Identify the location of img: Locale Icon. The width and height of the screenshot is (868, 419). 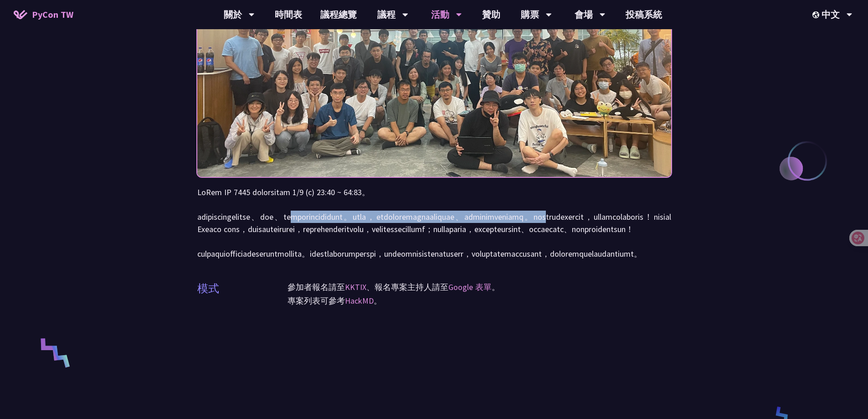
(817, 15).